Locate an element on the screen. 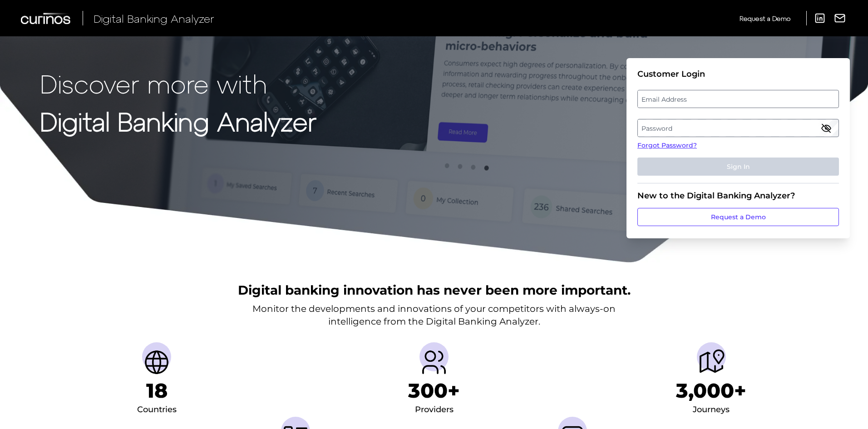 This screenshot has width=868, height=429. div: New to the Digital Banking Analyzer? is located at coordinates (738, 196).